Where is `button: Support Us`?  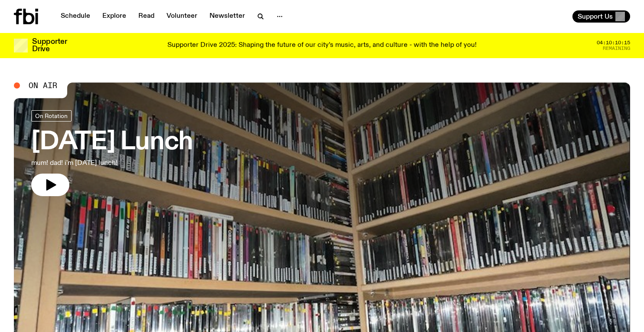
button: Support Us is located at coordinates (601, 17).